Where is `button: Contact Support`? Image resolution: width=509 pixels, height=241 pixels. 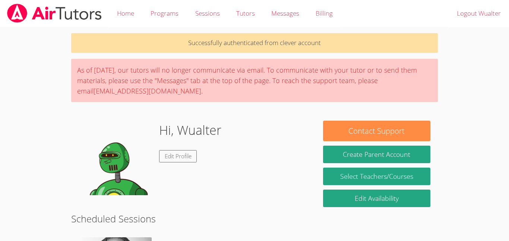 button: Contact Support is located at coordinates (377, 131).